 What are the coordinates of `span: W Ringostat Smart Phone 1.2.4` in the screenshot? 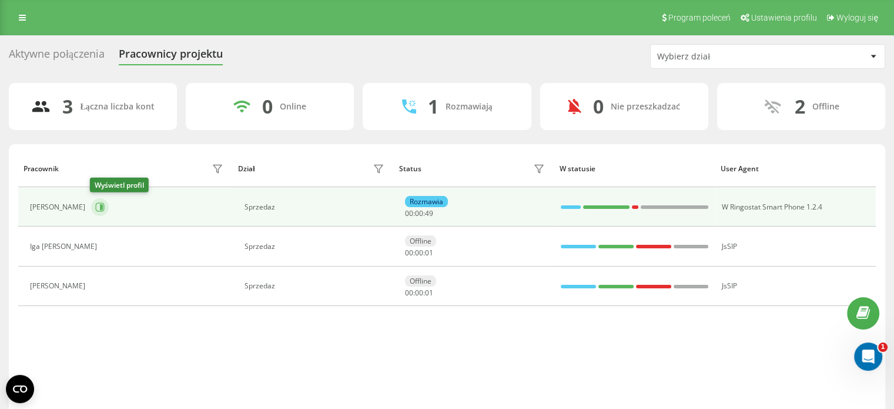 It's located at (771, 206).